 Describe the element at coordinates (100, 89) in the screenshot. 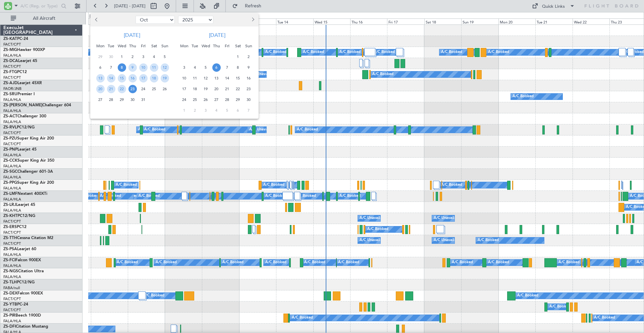

I see `div: 20-10-2025` at that location.